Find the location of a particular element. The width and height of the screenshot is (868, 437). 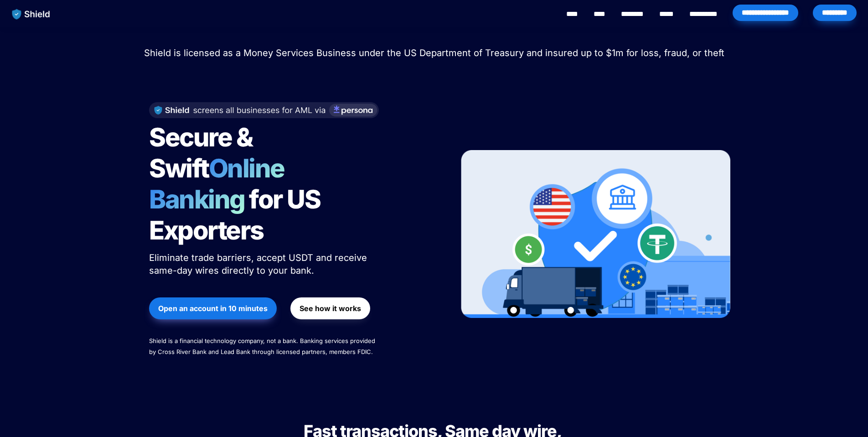

span: Shield is licensed as a Money Services Business under the US Department of Treasury and insured u... is located at coordinates (434, 53).